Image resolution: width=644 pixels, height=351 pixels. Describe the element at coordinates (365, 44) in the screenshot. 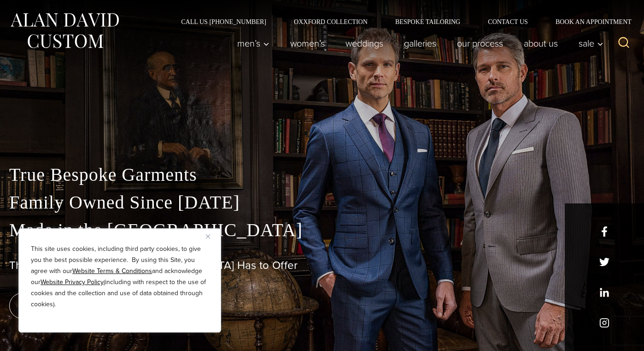

I see `a: weddings` at that location.